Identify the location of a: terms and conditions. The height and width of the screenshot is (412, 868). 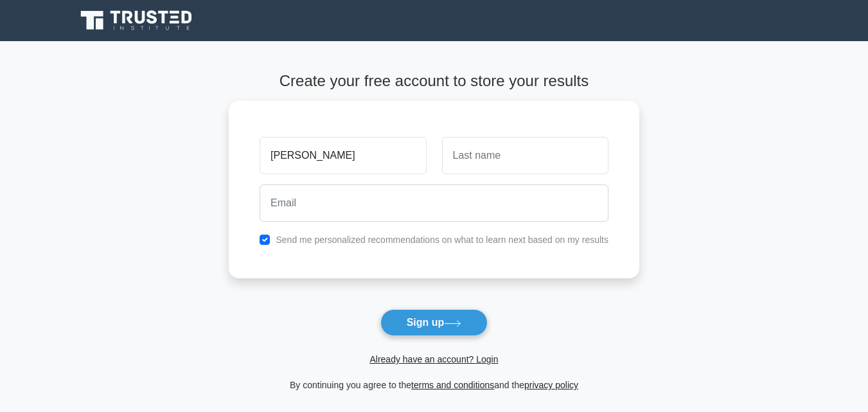
(453, 386).